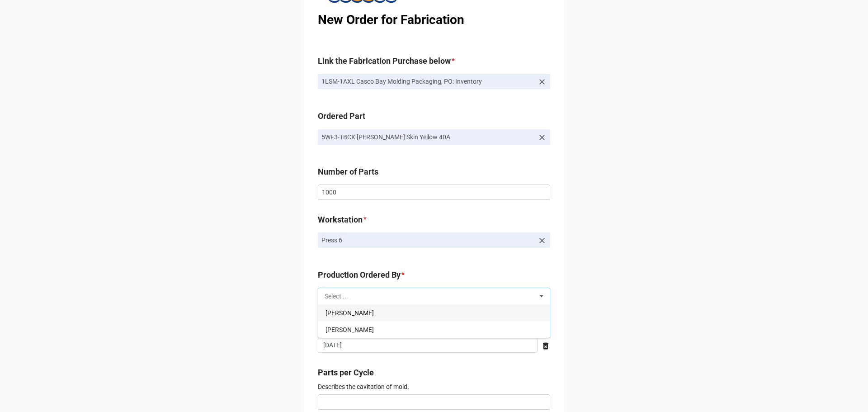  Describe the element at coordinates (427, 345) in the screenshot. I see `input: Date` at that location.